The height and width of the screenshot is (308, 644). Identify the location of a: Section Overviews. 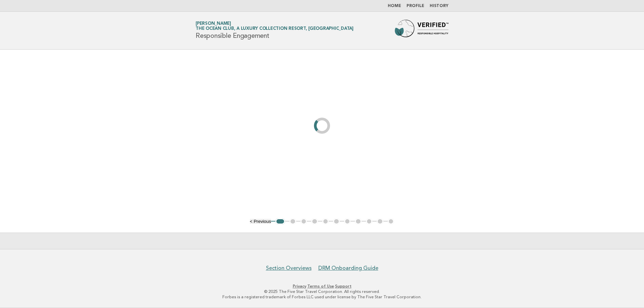
(289, 268).